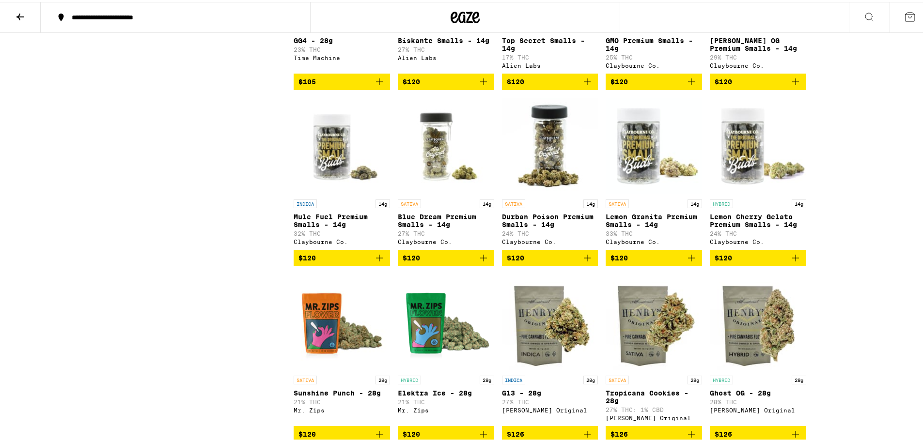 The width and height of the screenshot is (923, 441). What do you see at coordinates (550, 348) in the screenshot?
I see `a: Open page for G13 - 28g from Henry's Original` at bounding box center [550, 348].